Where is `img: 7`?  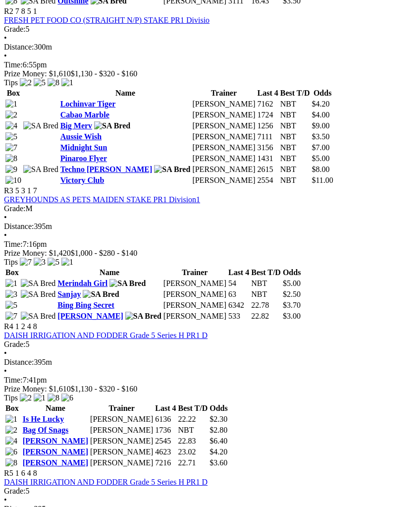 img: 7 is located at coordinates (26, 262).